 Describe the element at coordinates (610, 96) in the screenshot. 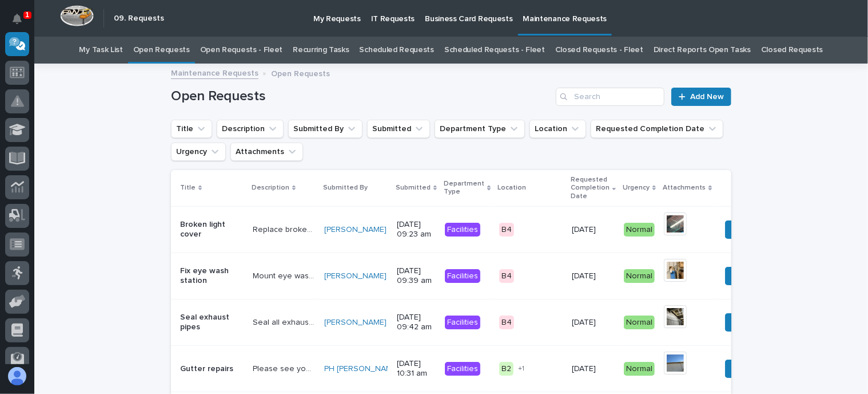

I see `div: Search` at that location.